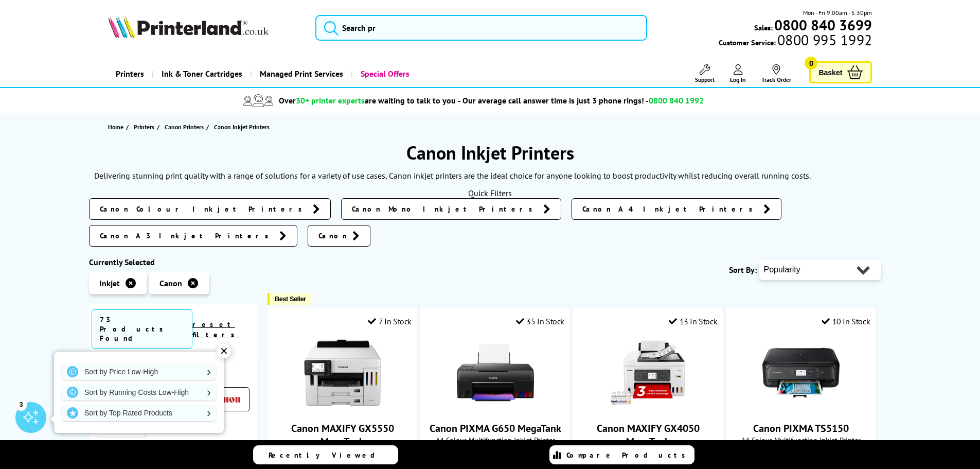 Image resolution: width=980 pixels, height=469 pixels. What do you see at coordinates (139, 413) in the screenshot?
I see `a: Sort by Top Rated Products` at bounding box center [139, 413].